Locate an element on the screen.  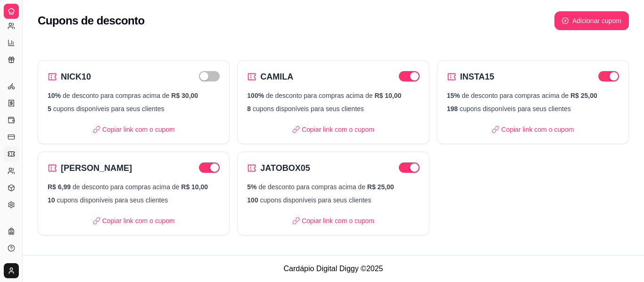
h2: NICK10 is located at coordinates (76, 77).